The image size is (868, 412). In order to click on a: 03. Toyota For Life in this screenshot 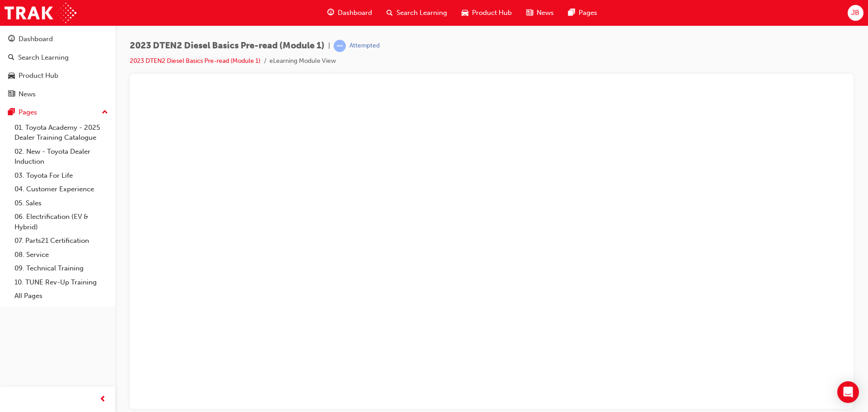, I will do `click(61, 176)`.